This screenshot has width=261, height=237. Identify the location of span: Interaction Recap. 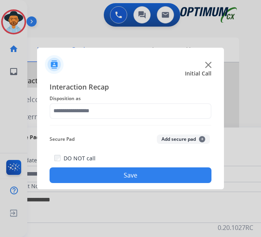
(130, 87).